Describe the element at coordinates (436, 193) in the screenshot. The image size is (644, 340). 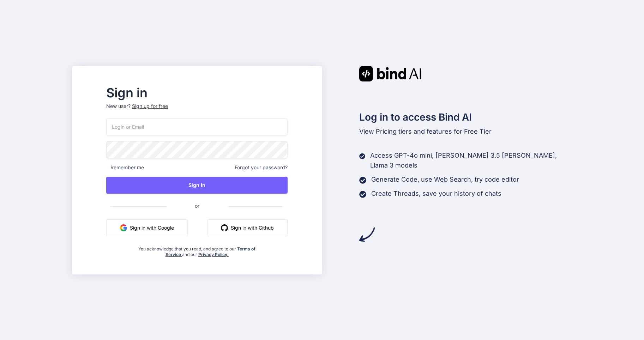
I see `p: Create Threads, save your history of chats` at that location.